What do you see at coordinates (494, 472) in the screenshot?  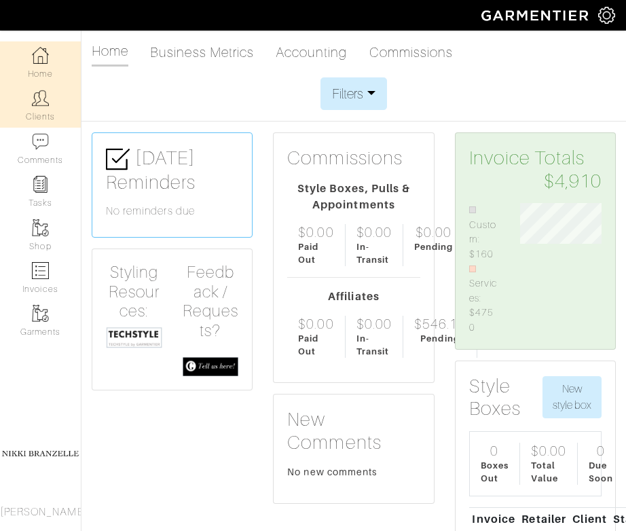 I see `div: Boxes Out` at bounding box center [494, 472].